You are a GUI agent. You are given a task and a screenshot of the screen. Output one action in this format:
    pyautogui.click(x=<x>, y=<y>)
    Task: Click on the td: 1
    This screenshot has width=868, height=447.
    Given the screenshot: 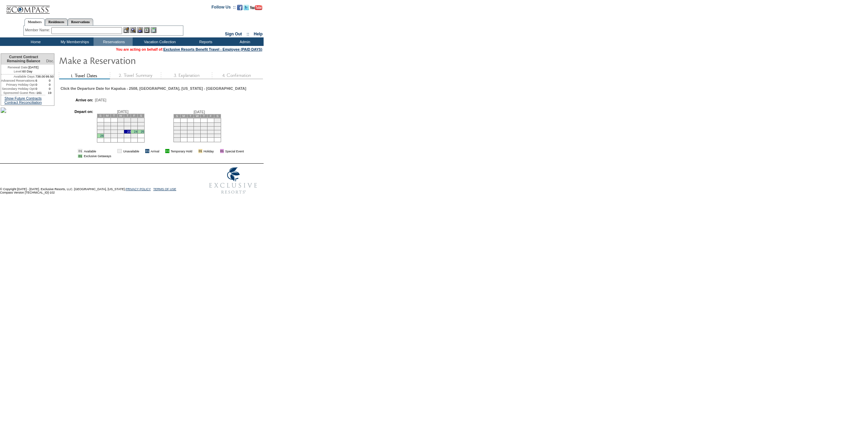 What is the action you would take?
    pyautogui.click(x=121, y=120)
    